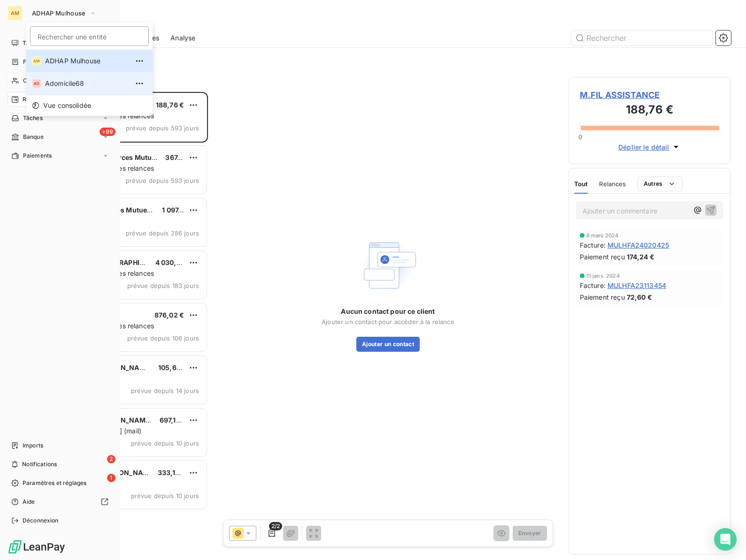 The height and width of the screenshot is (560, 746). Describe the element at coordinates (60, 100) in the screenshot. I see `a: 8Relances` at that location.